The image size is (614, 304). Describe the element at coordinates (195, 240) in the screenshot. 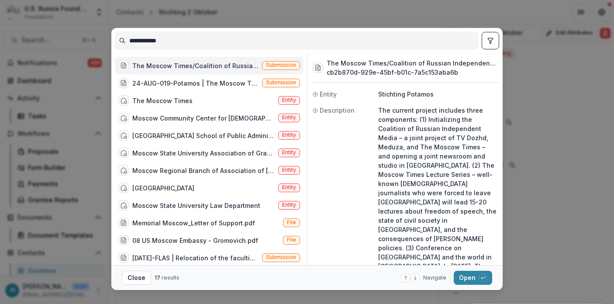

I see `div: 08 US Moscow Embassy - Gromovich.pdf` at that location.